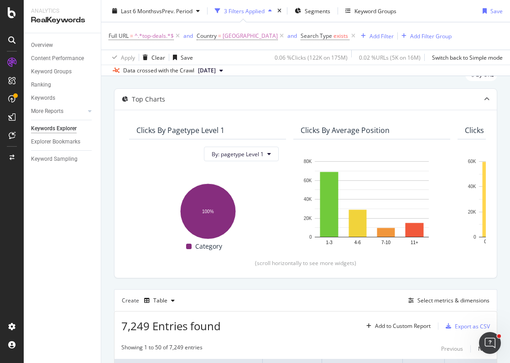  Describe the element at coordinates (56, 142) in the screenshot. I see `div: Explorer Bookmarks` at that location.